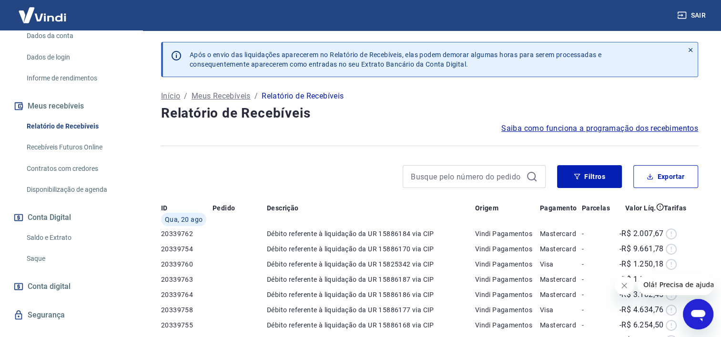 Image resolution: width=721 pixels, height=337 pixels. Describe the element at coordinates (77, 259) in the screenshot. I see `a: Saque` at that location.